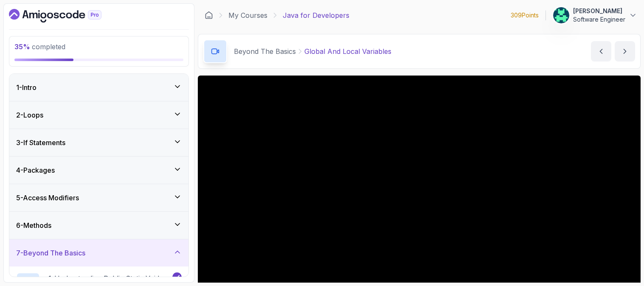 This screenshot has width=644, height=286. Describe the element at coordinates (99, 88) in the screenshot. I see `button: 1-Intro` at that location.